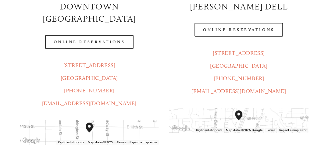 The width and height of the screenshot is (328, 150). What do you see at coordinates (244, 130) in the screenshot?
I see `span: Map data ©2025 Google` at bounding box center [244, 130].